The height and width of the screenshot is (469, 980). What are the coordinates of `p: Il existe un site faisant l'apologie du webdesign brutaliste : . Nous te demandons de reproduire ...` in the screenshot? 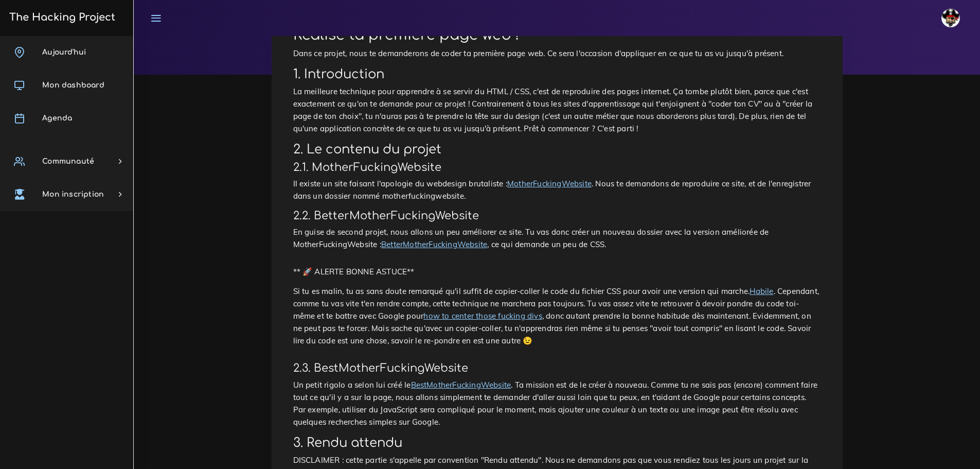 It's located at (557, 190).